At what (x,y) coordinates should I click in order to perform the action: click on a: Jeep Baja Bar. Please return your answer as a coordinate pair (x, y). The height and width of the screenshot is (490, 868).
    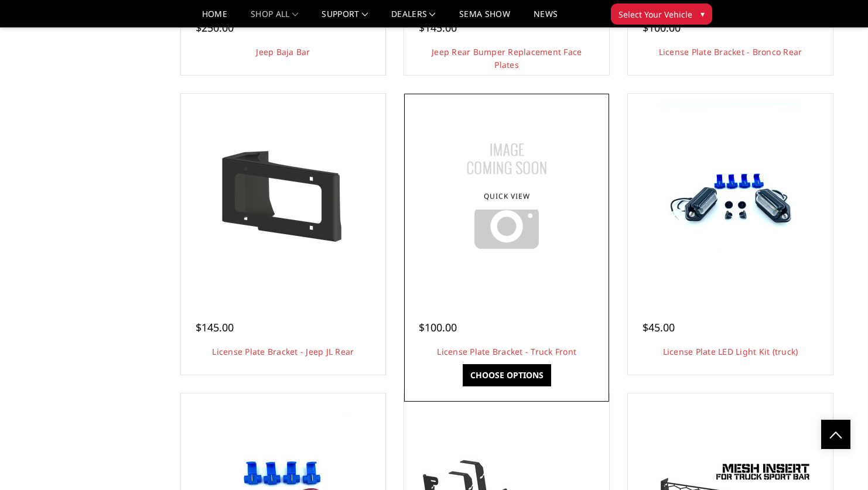
    Looking at the image, I should click on (283, 51).